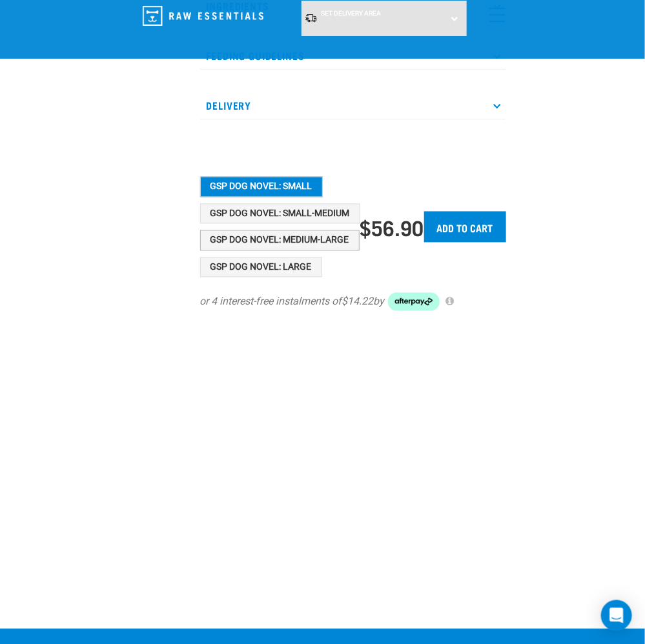  I want to click on button: GSP Dog Novel: Small-Medium, so click(280, 214).